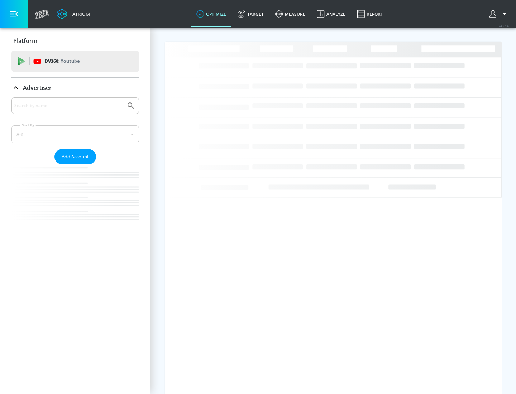  Describe the element at coordinates (68, 106) in the screenshot. I see `input: Search by name` at that location.